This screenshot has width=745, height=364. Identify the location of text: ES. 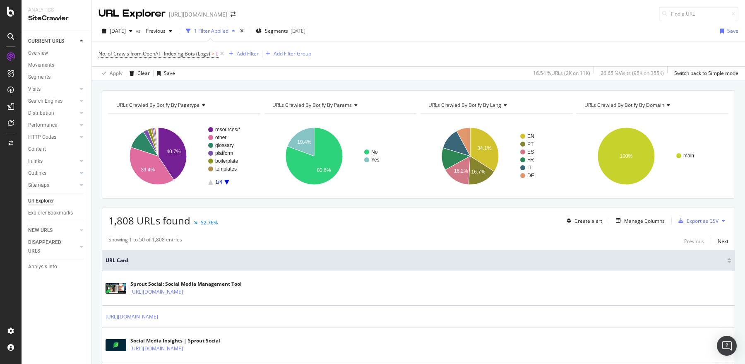
(531, 152).